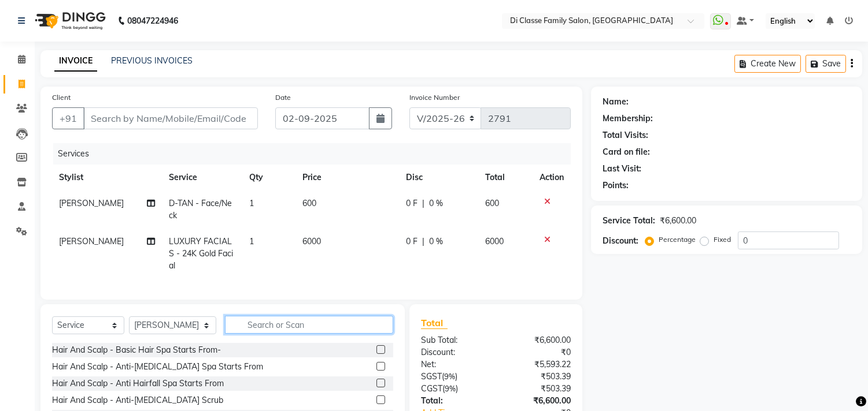  I want to click on input: Search by Name/Mobile/Email/Code, so click(171, 118).